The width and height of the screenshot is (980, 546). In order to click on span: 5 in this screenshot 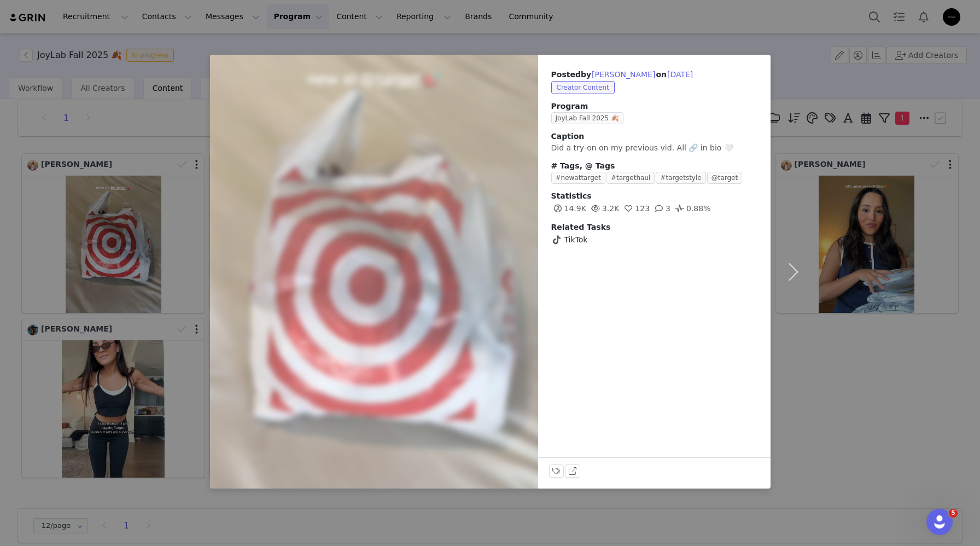, I will do `click(953, 513)`.